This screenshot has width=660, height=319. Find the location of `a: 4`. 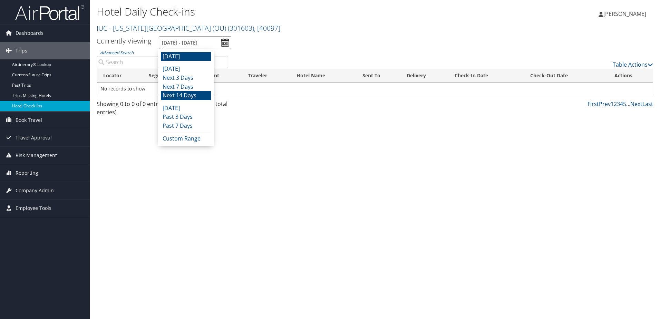

a: 4 is located at coordinates (621, 104).